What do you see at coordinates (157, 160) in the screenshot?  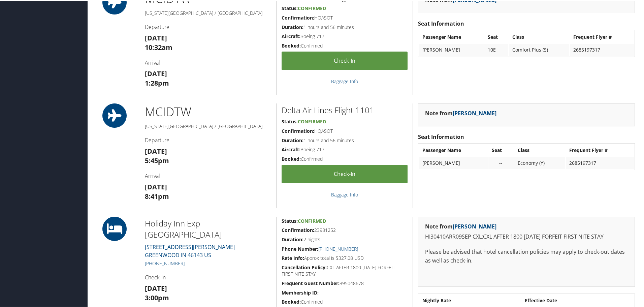 I see `strong: 5:45pm` at bounding box center [157, 160].